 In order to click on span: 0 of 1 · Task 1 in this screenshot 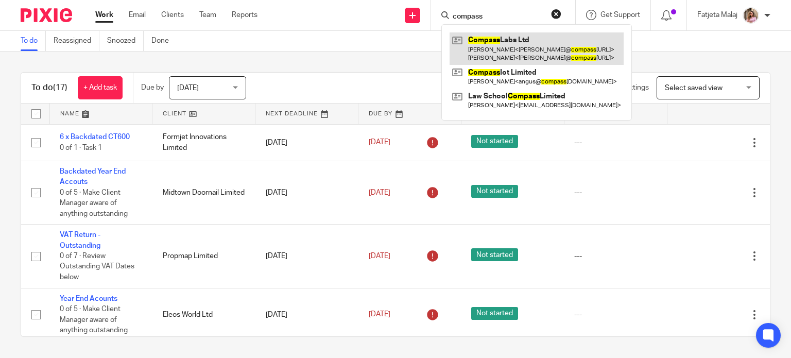, I will do `click(81, 148)`.